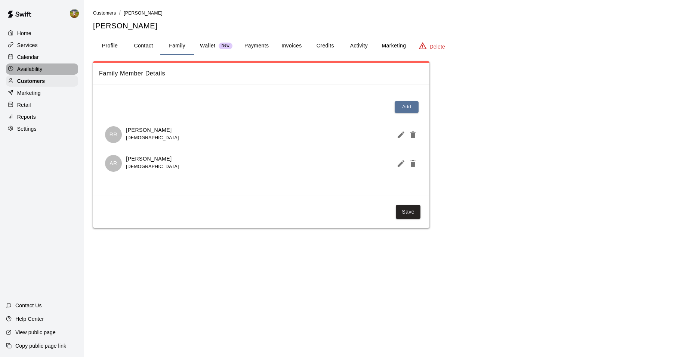 The height and width of the screenshot is (357, 697). I want to click on a: Retail, so click(42, 105).